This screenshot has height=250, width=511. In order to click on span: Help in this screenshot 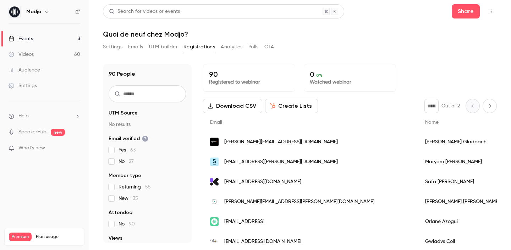, I will do `click(23, 116)`.